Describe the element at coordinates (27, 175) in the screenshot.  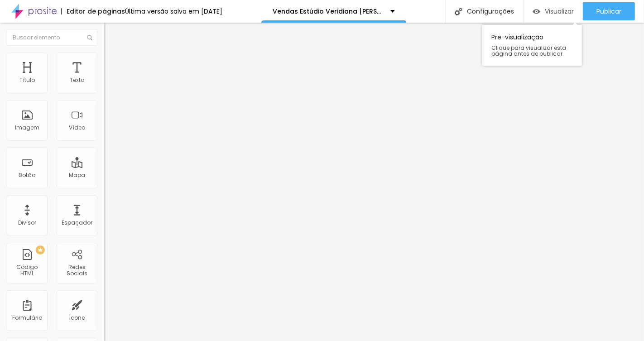
I see `div: Botão` at that location.